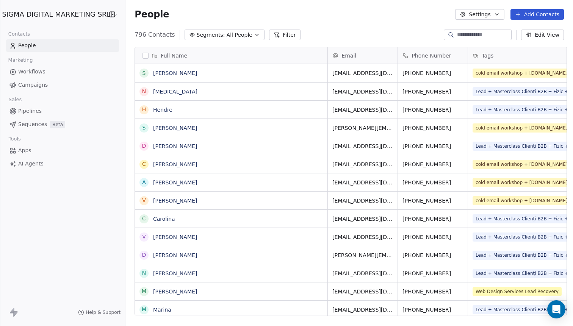 This screenshot has width=573, height=326. What do you see at coordinates (362, 55) in the screenshot?
I see `div: Email` at bounding box center [362, 55].